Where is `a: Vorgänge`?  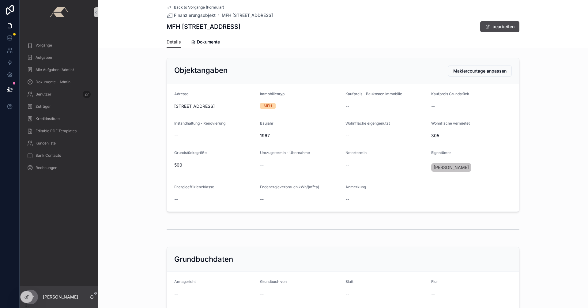
a: Vorgänge is located at coordinates (59, 45).